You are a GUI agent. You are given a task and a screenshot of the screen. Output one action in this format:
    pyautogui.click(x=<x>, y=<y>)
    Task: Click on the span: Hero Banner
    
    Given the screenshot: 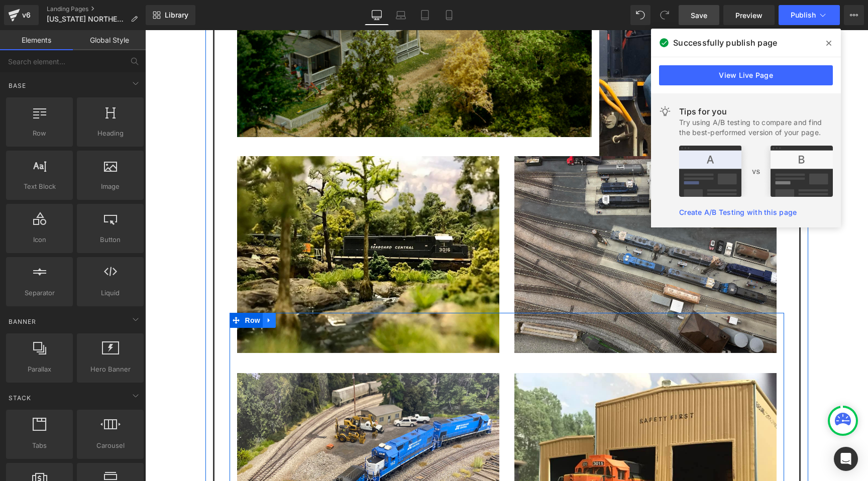 What is the action you would take?
    pyautogui.click(x=110, y=369)
    